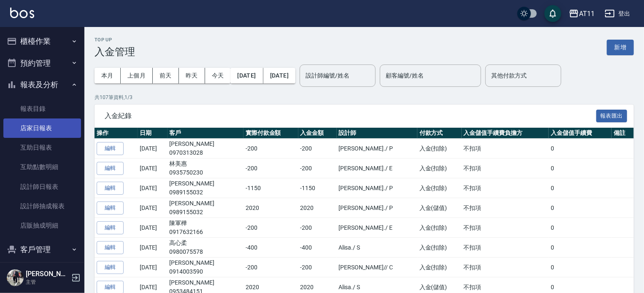 This screenshot has height=293, width=644. Describe the element at coordinates (206, 228) in the screenshot. I see `td: 陳軍樺` at that location.